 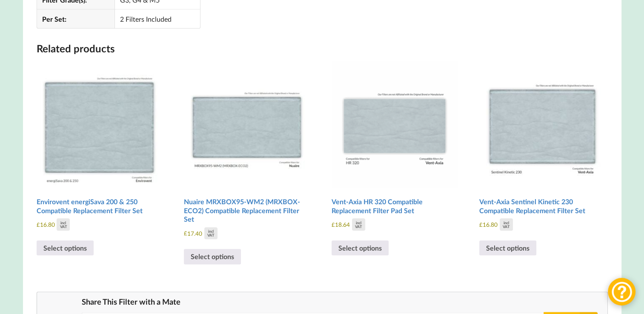 I want to click on h2: Vent-Axia Sentinel Kinetic 230 Compatible Replacement Filter Set, so click(x=542, y=206).